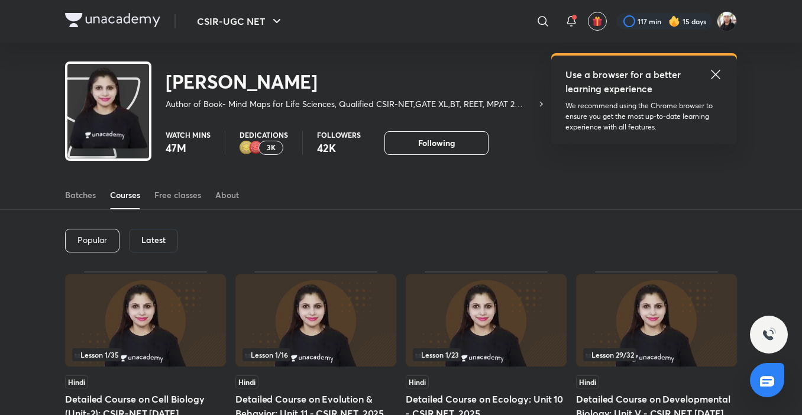  I want to click on span: Lesson 29 / 32, so click(610, 355).